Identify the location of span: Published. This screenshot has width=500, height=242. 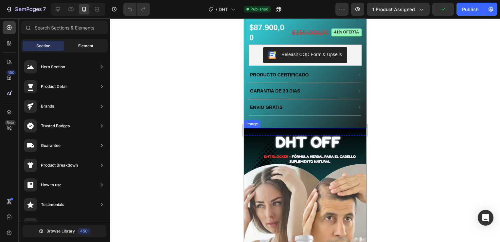
(259, 9).